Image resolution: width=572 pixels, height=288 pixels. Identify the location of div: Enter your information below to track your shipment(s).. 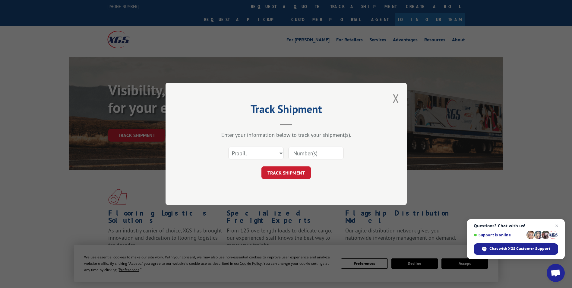
(286, 135).